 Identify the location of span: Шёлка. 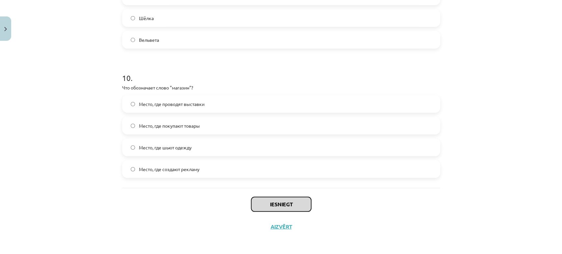
(146, 18).